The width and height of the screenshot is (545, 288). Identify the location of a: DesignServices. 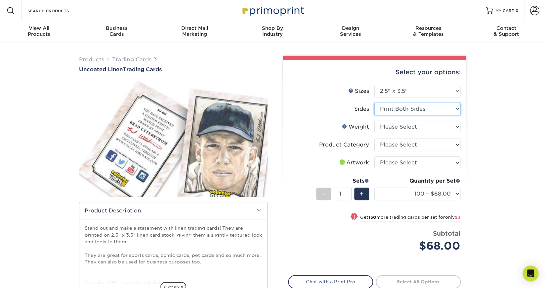
(350, 32).